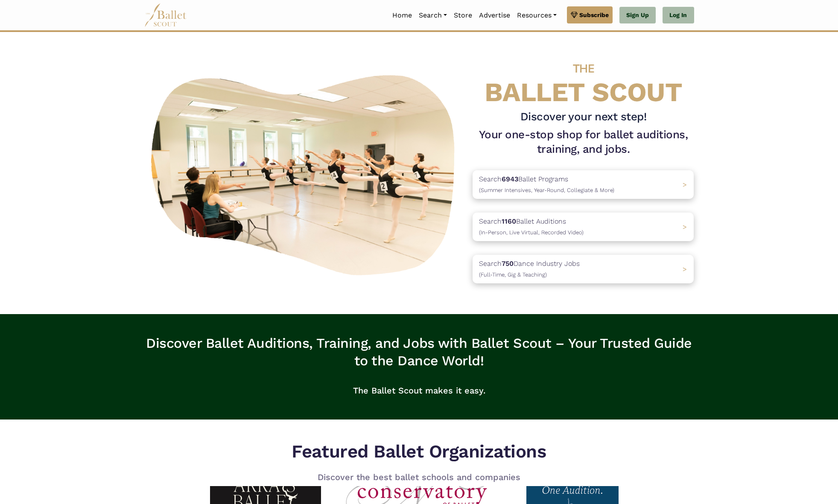  What do you see at coordinates (546, 185) in the screenshot?
I see `p: Search Ballet Programs` at bounding box center [546, 185].